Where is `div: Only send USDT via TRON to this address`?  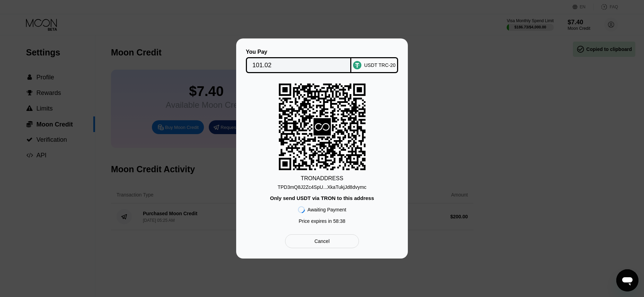
div: Only send USDT via TRON to this address is located at coordinates (322, 198).